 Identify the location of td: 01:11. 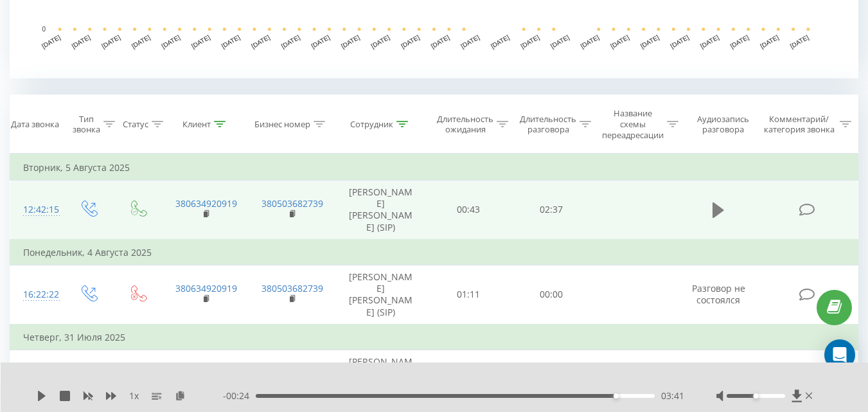
(468, 294).